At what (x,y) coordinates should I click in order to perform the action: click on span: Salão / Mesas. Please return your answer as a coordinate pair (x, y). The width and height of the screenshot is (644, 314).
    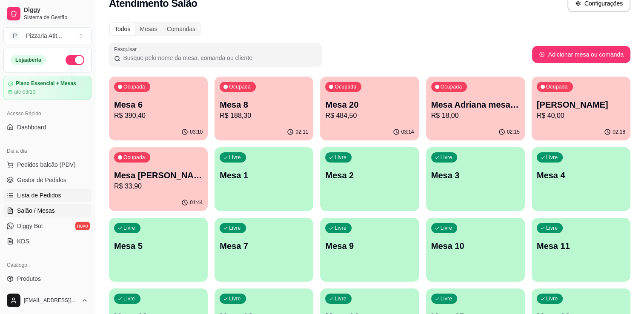
    Looking at the image, I should click on (36, 211).